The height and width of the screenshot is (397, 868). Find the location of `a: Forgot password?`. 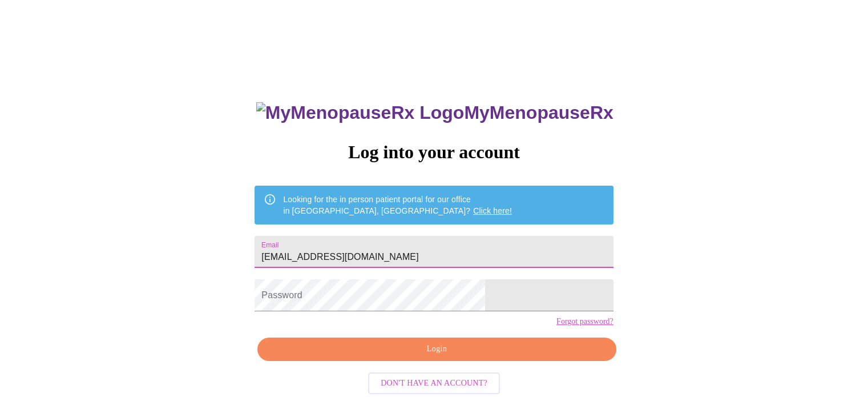

a: Forgot password? is located at coordinates (585, 322).